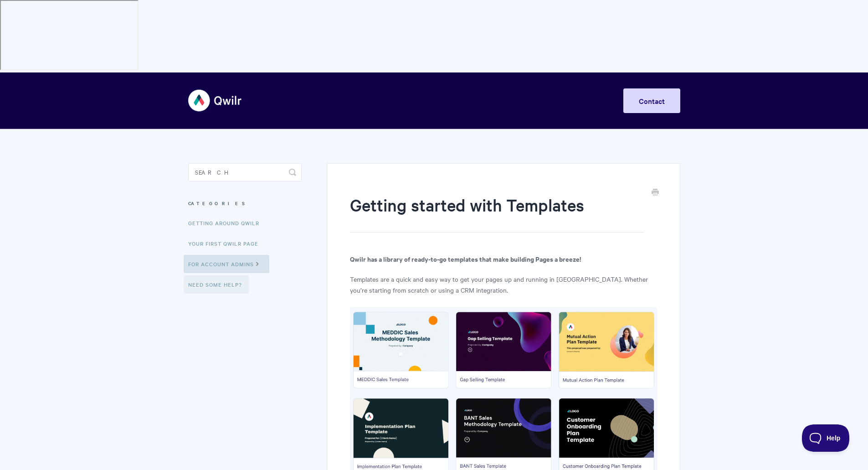 Image resolution: width=868 pixels, height=470 pixels. What do you see at coordinates (655, 193) in the screenshot?
I see `a: Print this Article` at bounding box center [655, 193].